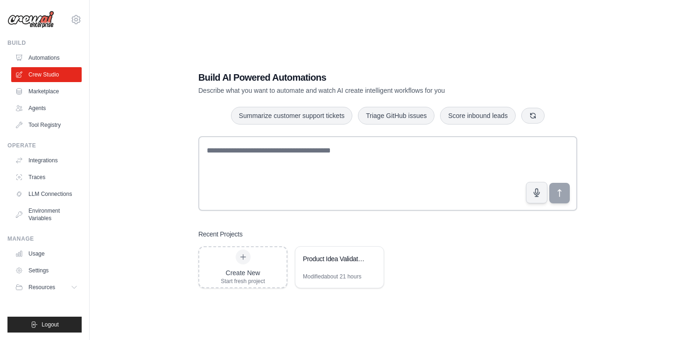  What do you see at coordinates (42, 287) in the screenshot?
I see `span: Resources` at bounding box center [42, 287].